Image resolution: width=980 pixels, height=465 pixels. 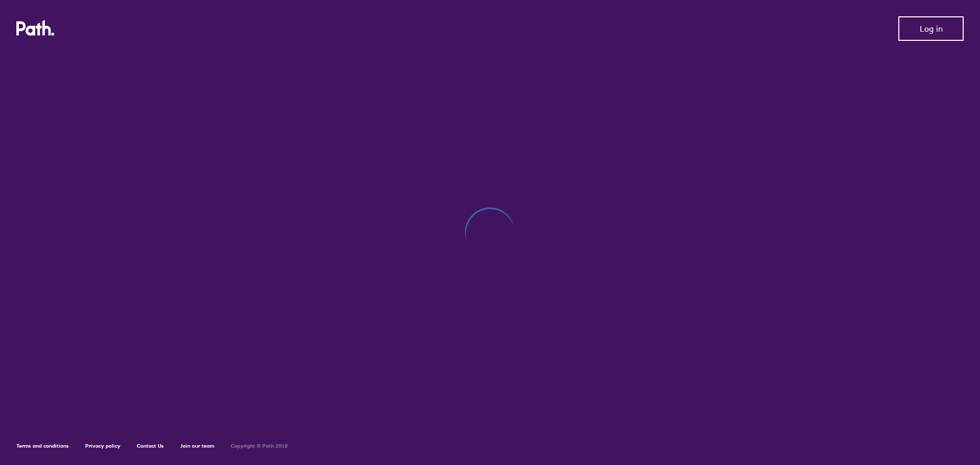 I want to click on a: Privacy policy, so click(x=103, y=445).